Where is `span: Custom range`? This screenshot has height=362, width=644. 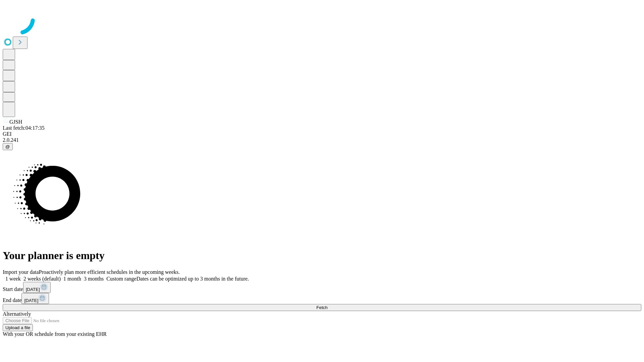 span: Custom range is located at coordinates (121, 279).